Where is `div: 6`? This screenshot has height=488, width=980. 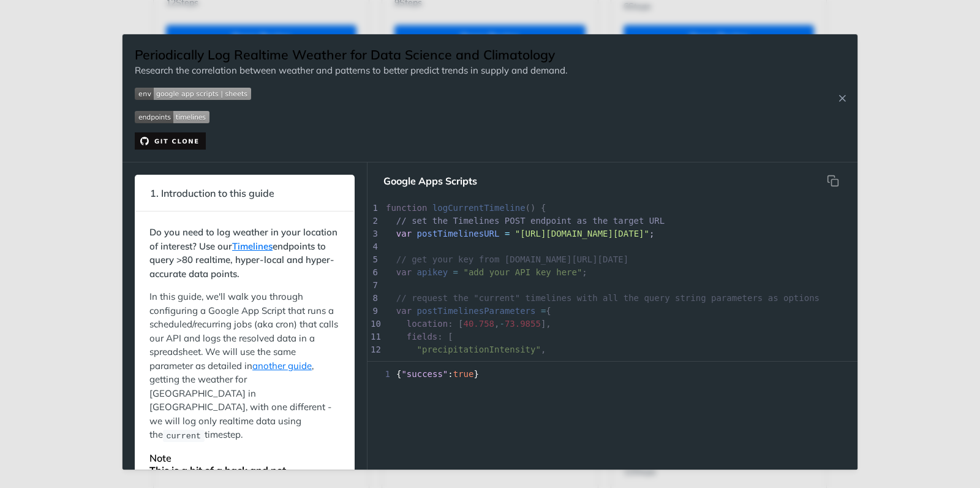
div: 6 is located at coordinates (373, 272).